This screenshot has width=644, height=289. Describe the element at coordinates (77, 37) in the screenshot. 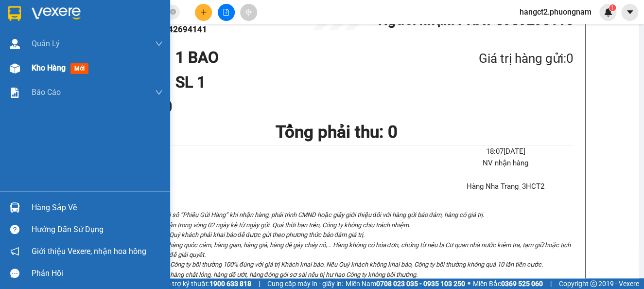

I see `b: Gửi khách hàng` at that location.